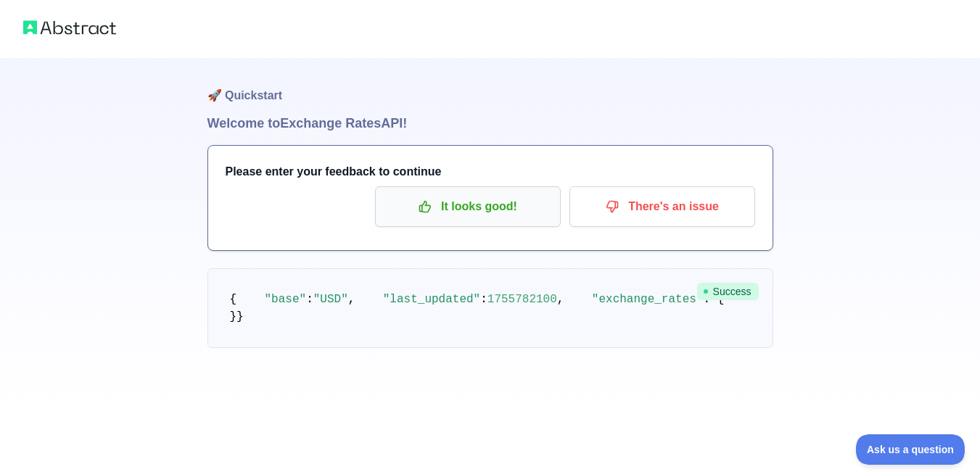  I want to click on button: There's an issue, so click(662, 207).